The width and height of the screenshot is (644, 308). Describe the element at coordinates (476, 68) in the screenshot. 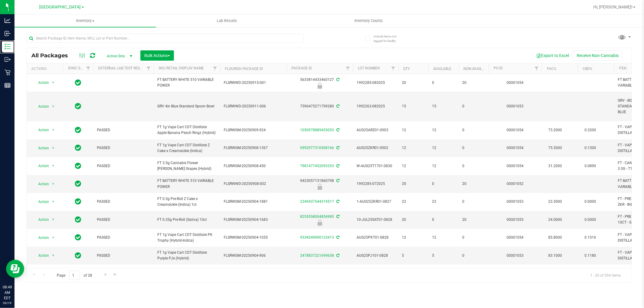

I see `a: Non-Available` at that location.